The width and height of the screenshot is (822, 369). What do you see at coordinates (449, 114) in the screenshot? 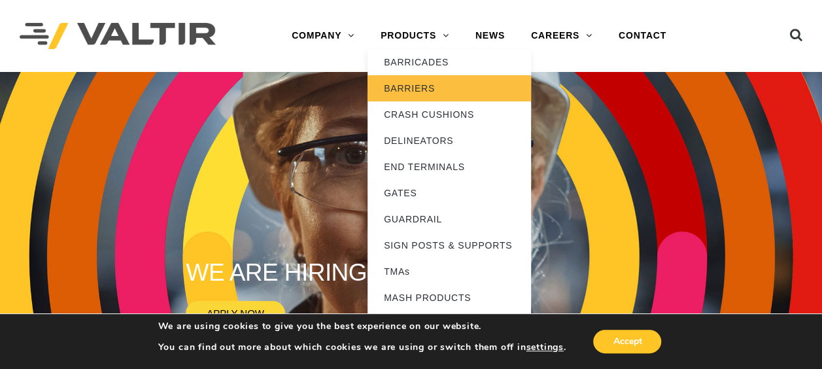
I see `a: CRASH CUSHIONS` at bounding box center [449, 114].